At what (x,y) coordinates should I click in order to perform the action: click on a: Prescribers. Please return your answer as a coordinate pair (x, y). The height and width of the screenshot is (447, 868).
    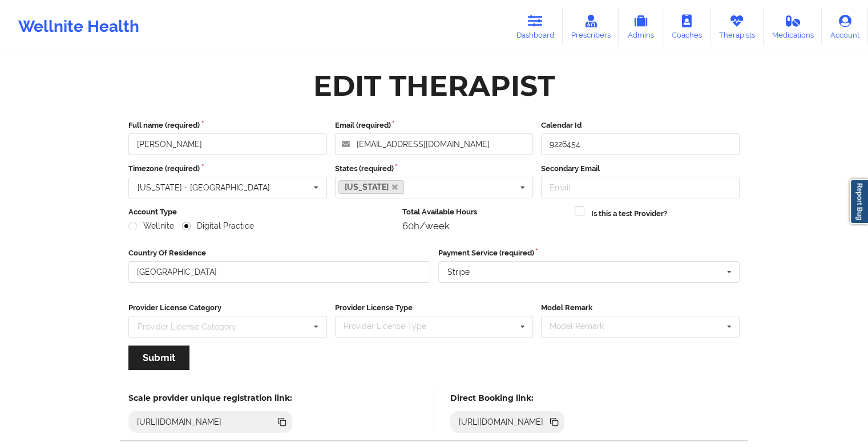
    Looking at the image, I should click on (591, 27).